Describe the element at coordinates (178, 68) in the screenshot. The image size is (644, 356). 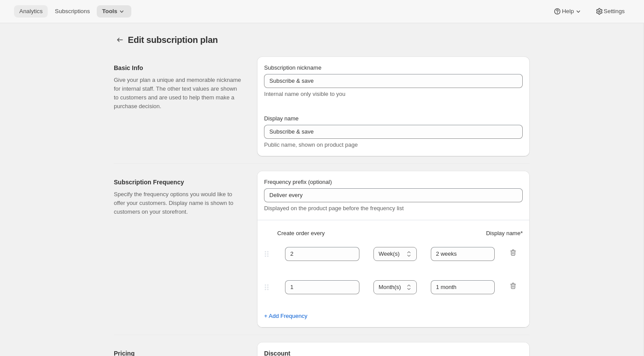
I see `h2: Basic Info` at that location.